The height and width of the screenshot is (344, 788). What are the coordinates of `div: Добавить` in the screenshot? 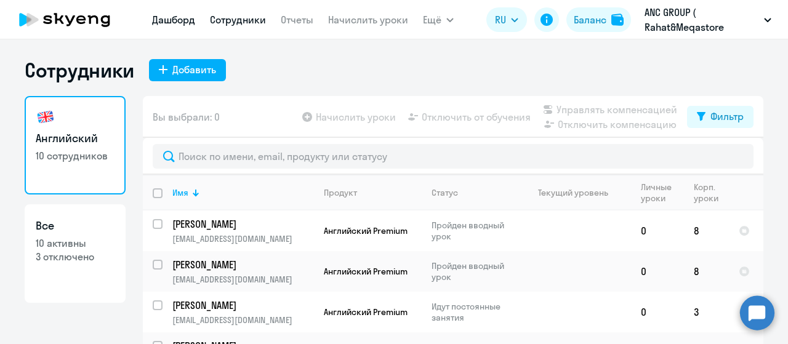 It's located at (194, 70).